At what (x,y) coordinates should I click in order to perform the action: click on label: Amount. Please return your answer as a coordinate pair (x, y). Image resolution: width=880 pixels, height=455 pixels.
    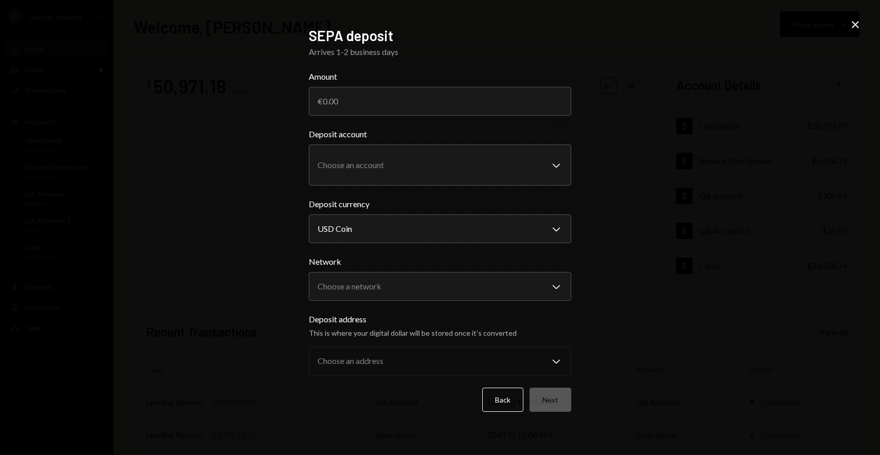
    Looking at the image, I should click on (440, 77).